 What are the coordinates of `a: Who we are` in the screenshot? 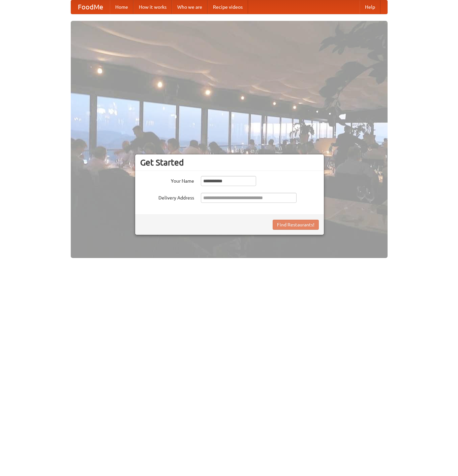 It's located at (190, 7).